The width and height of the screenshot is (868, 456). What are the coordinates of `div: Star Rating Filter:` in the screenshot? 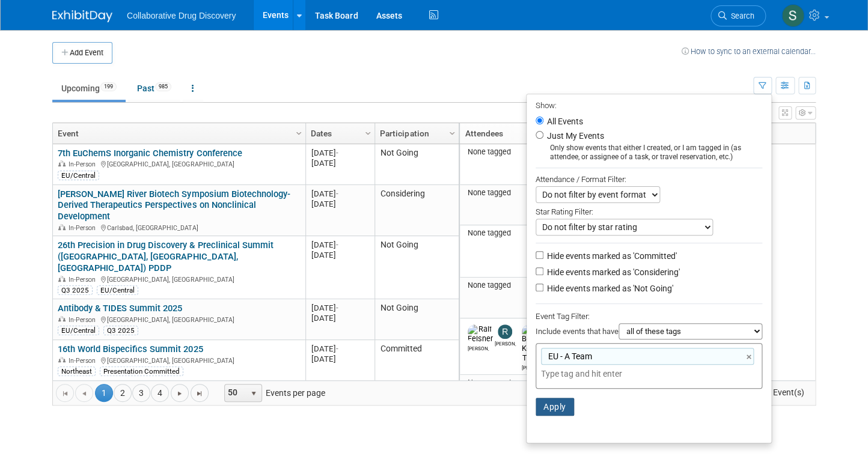 It's located at (649, 211).